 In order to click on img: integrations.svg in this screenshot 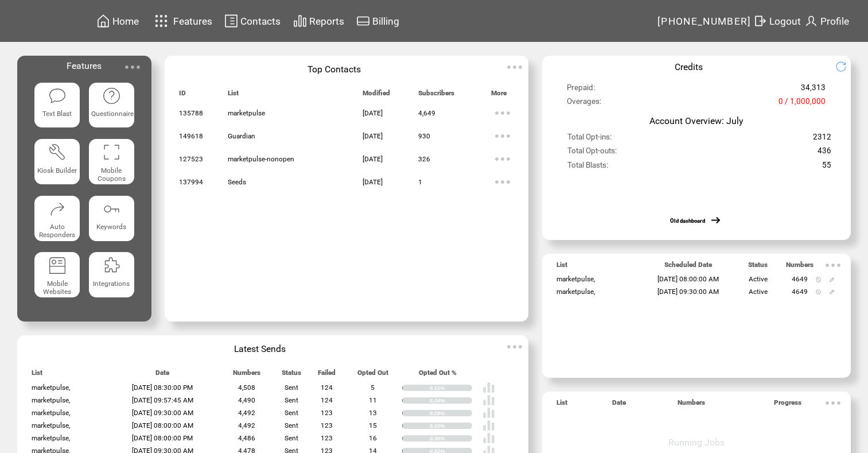, I will do `click(111, 265)`.